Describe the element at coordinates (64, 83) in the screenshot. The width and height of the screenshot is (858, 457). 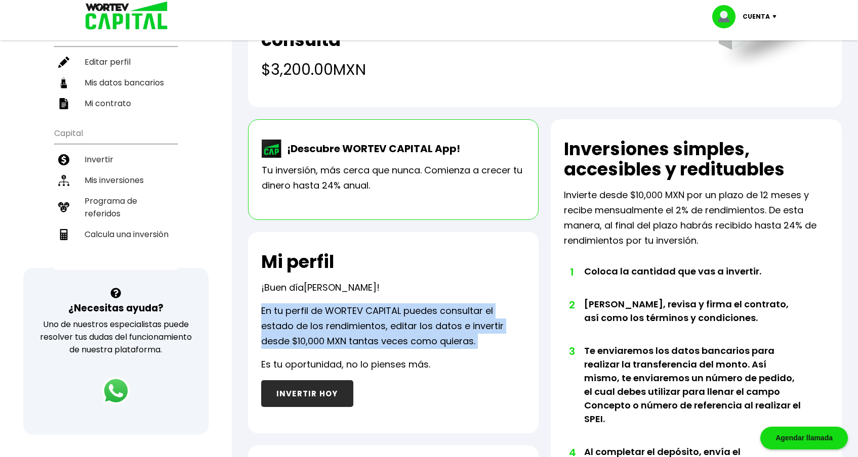
I see `img: datos-icon.10cf9172.svg` at that location.